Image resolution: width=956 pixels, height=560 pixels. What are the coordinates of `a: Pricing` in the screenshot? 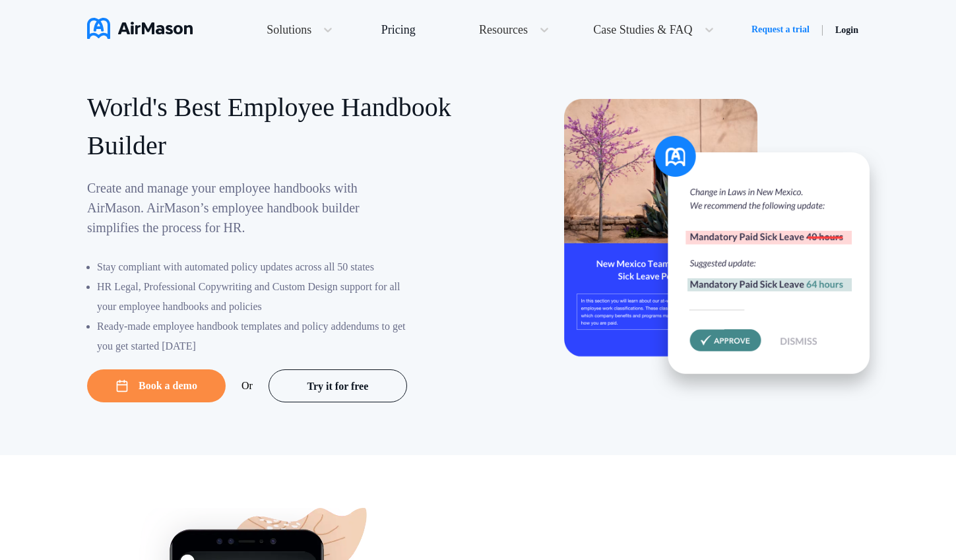 It's located at (398, 30).